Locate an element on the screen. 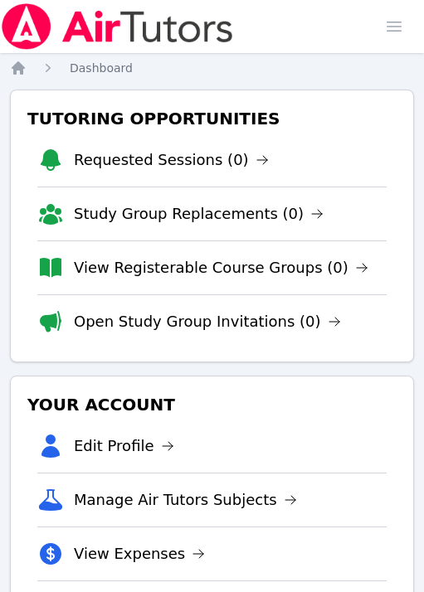 The height and width of the screenshot is (592, 424). a: Requested Sessions (0) is located at coordinates (171, 160).